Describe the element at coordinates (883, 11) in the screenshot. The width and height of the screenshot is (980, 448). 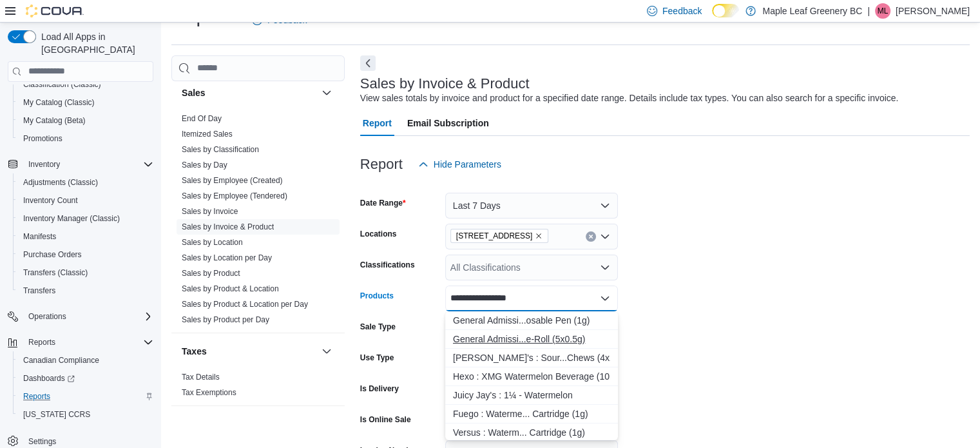
I see `span: ML` at that location.